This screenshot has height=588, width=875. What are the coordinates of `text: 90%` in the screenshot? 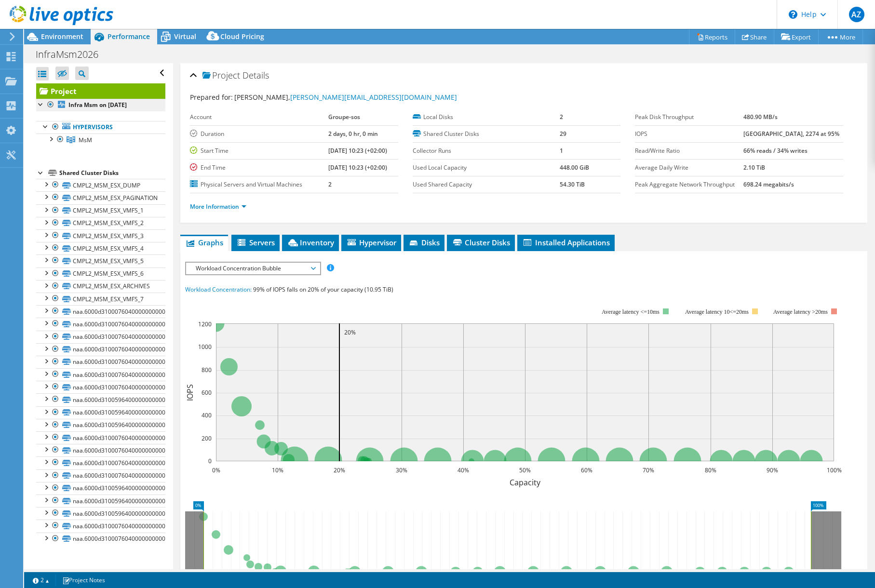 It's located at (772, 469).